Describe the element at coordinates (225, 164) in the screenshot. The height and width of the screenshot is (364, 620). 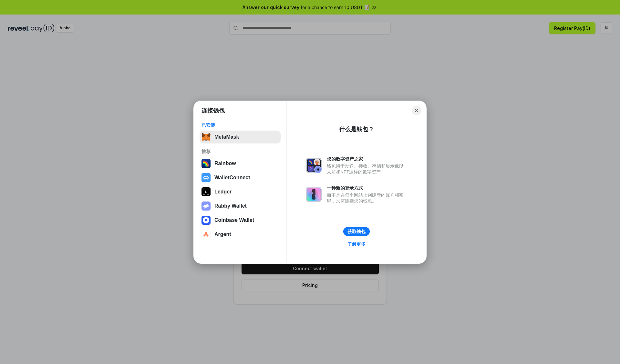
I see `div: Rainbow` at that location.